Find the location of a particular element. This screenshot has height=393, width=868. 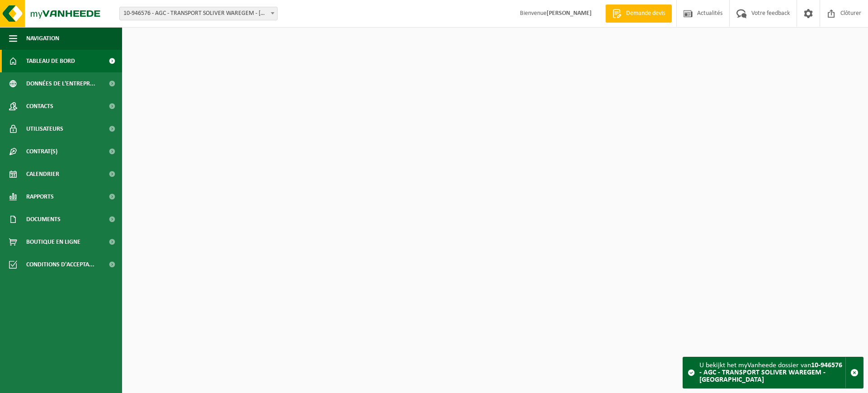

span: Contrat(s) is located at coordinates (42, 152).